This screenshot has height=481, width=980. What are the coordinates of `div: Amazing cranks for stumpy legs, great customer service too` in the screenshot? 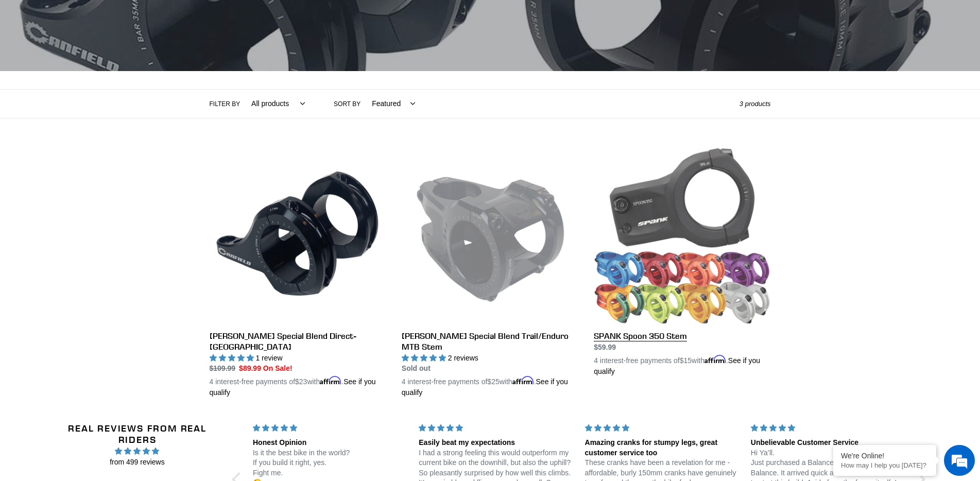 It's located at (662, 447).